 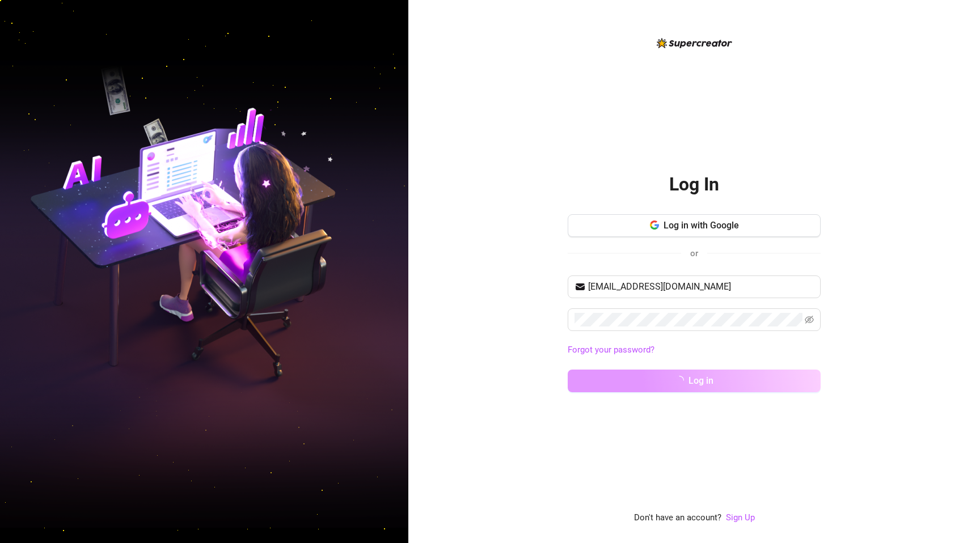 What do you see at coordinates (701, 381) in the screenshot?
I see `span: Log in` at bounding box center [701, 381].